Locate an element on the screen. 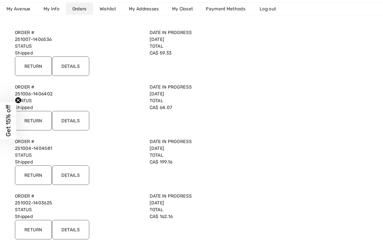 This screenshot has height=242, width=383. div: CA$ 59.33 is located at coordinates (213, 50).